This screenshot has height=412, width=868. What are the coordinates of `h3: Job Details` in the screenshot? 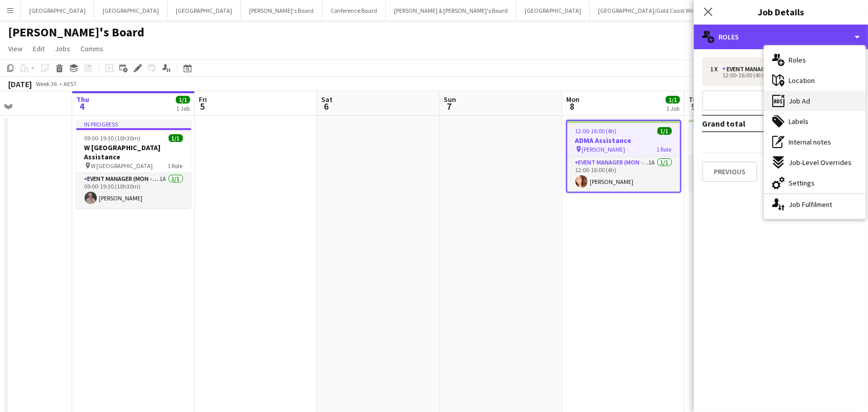 It's located at (781, 12).